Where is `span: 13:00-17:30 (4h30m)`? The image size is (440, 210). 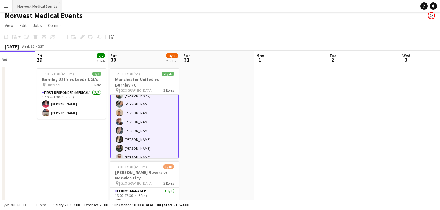 span: 13:00-17:30 (4h30m) is located at coordinates (131, 167).